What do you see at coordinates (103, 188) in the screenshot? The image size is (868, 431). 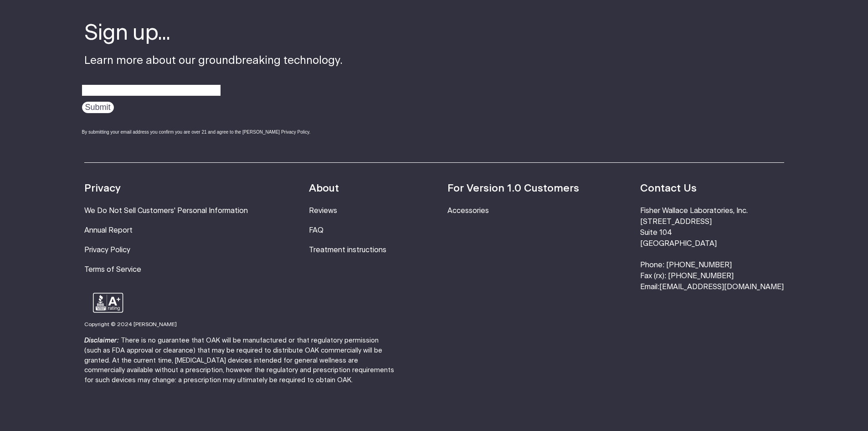 I see `strong: Privacy` at bounding box center [103, 188].